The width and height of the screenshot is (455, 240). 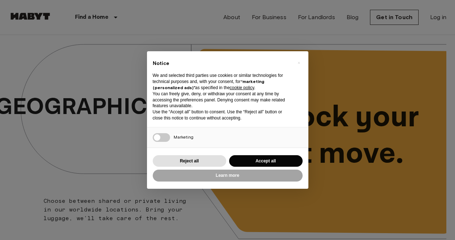 What do you see at coordinates (222, 63) in the screenshot?
I see `h2: Notice` at bounding box center [222, 63].